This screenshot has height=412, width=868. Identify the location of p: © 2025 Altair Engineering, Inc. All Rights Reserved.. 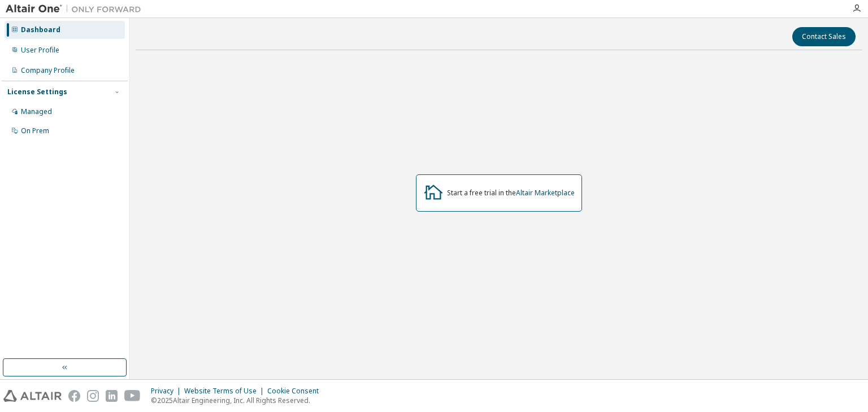
(238, 400).